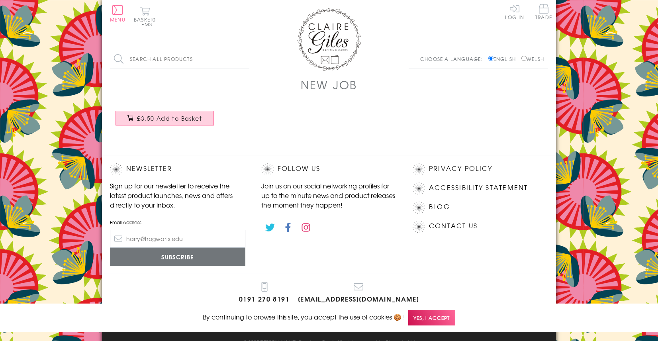  I want to click on span: £3.50 Add to Basket, so click(169, 118).